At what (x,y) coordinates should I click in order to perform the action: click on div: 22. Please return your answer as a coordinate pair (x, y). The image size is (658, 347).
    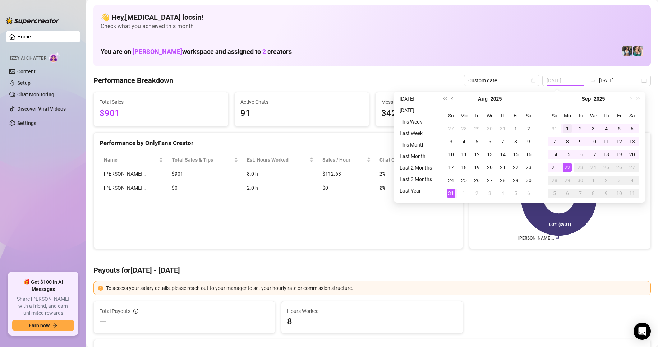
    Looking at the image, I should click on (567, 167).